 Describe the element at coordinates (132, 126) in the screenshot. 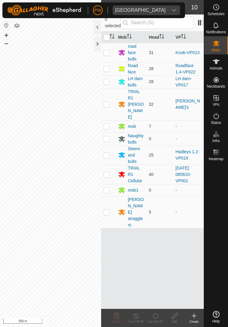

I see `div: mob` at that location.